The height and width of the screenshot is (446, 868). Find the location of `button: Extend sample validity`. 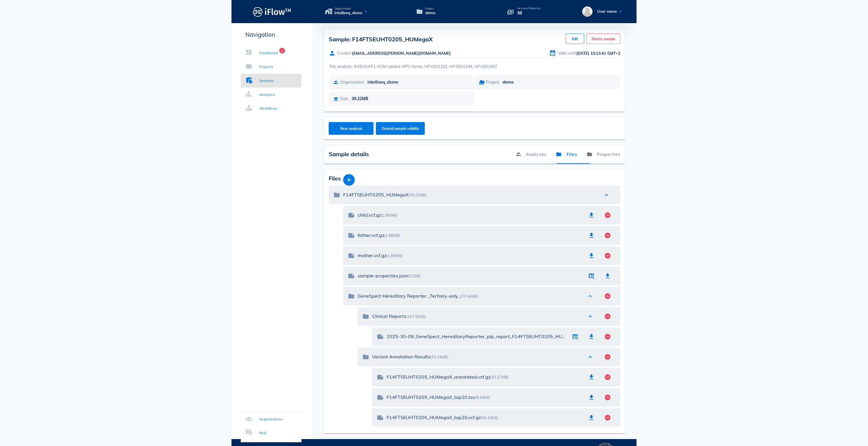

button: Extend sample validity is located at coordinates (400, 128).